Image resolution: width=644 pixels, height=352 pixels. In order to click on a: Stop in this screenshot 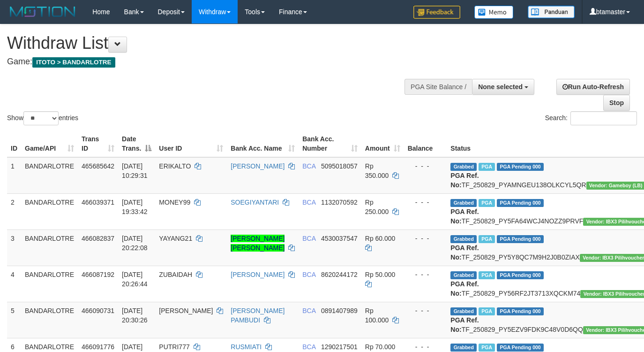, I will do `click(616, 103)`.